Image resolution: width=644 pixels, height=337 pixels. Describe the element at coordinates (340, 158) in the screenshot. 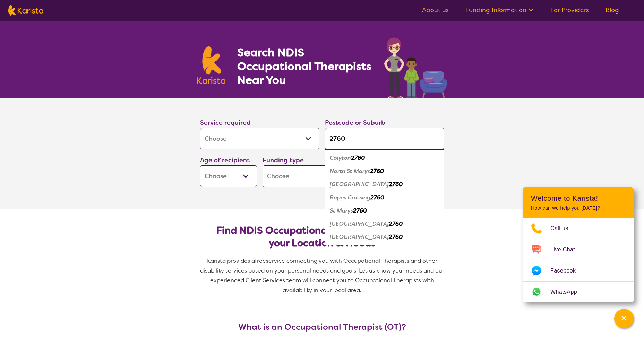

I see `em: Colyton` at that location.